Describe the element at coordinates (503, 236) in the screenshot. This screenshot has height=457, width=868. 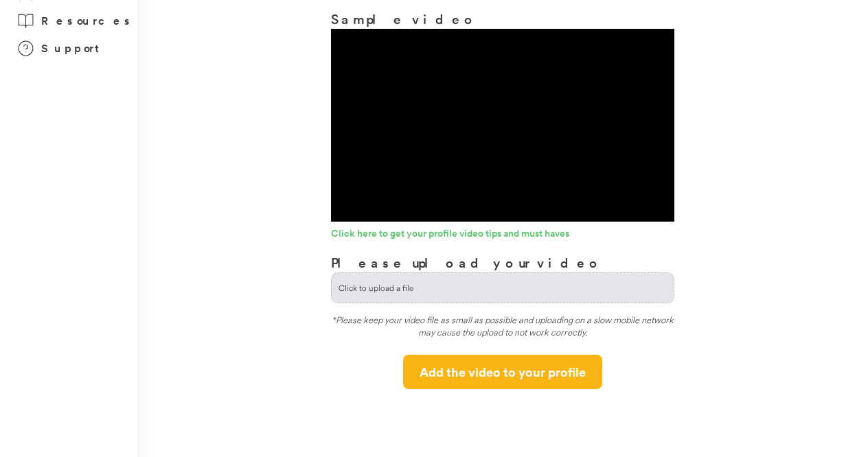
I see `a: Click here to get your profile video tips and must haves` at that location.